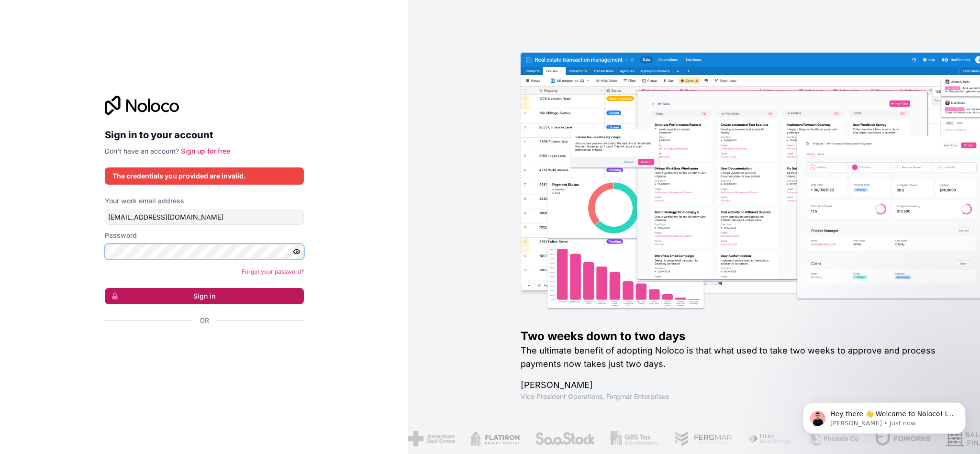 The image size is (980, 454). Describe the element at coordinates (735, 336) in the screenshot. I see `h1: Two weeks down to two days` at that location.